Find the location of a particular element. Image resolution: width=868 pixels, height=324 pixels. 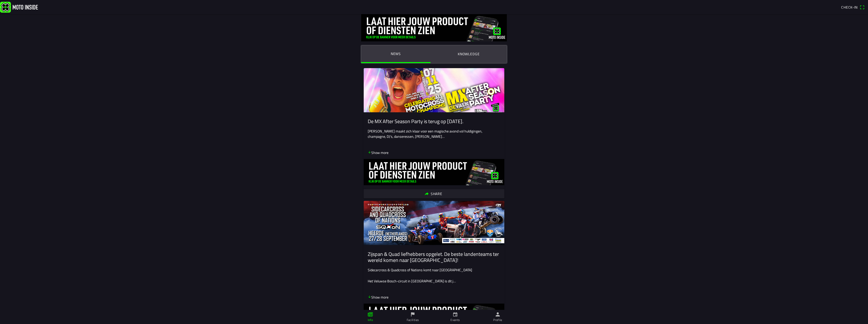

ion-label: Facilities is located at coordinates (413, 320).